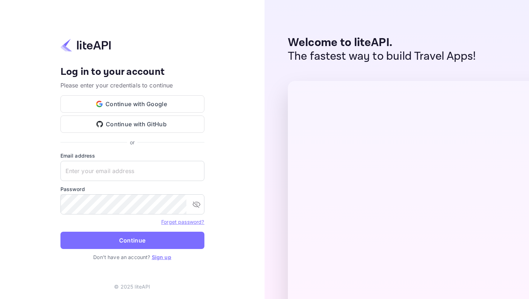 The height and width of the screenshot is (299, 529). I want to click on label: Password, so click(133, 189).